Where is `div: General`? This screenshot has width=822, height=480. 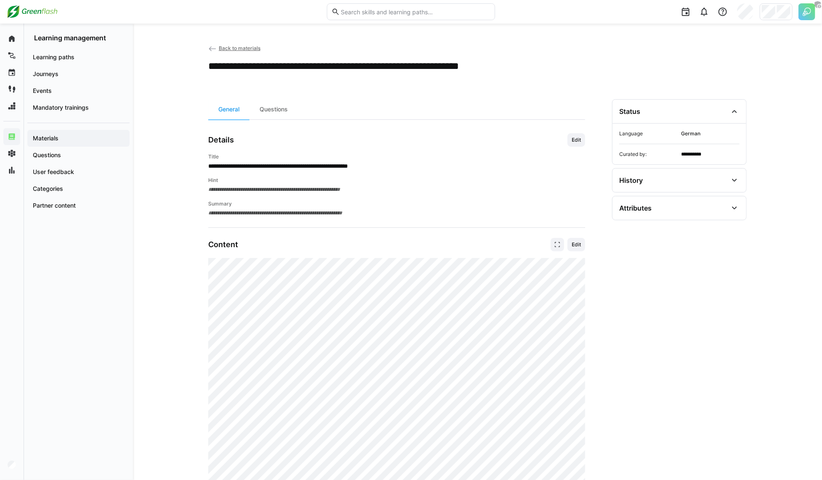 div: General is located at coordinates (229, 109).